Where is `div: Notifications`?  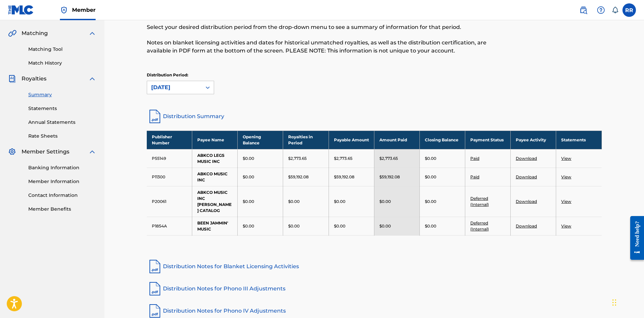
div: Notifications is located at coordinates (615, 10).